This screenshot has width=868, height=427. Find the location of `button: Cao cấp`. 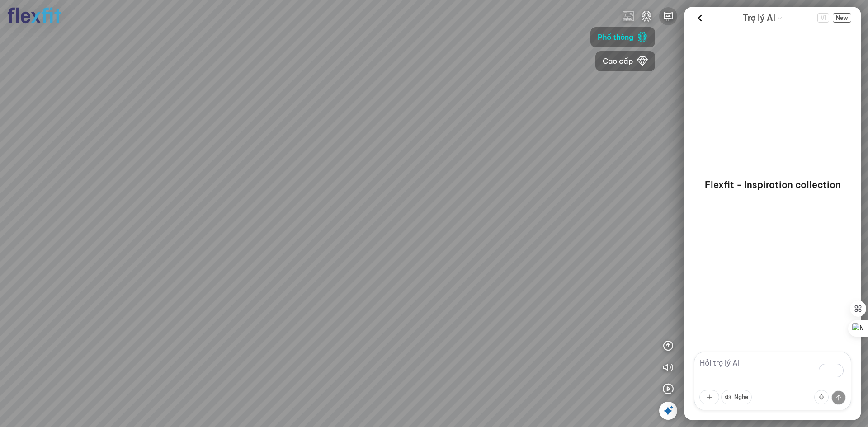

button: Cao cấp is located at coordinates (626, 61).